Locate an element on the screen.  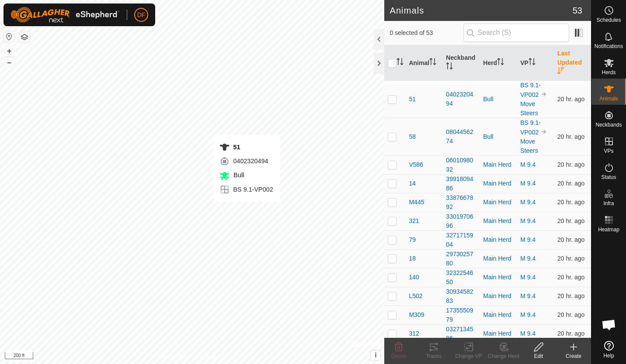
div: 51 is located at coordinates (246, 147).